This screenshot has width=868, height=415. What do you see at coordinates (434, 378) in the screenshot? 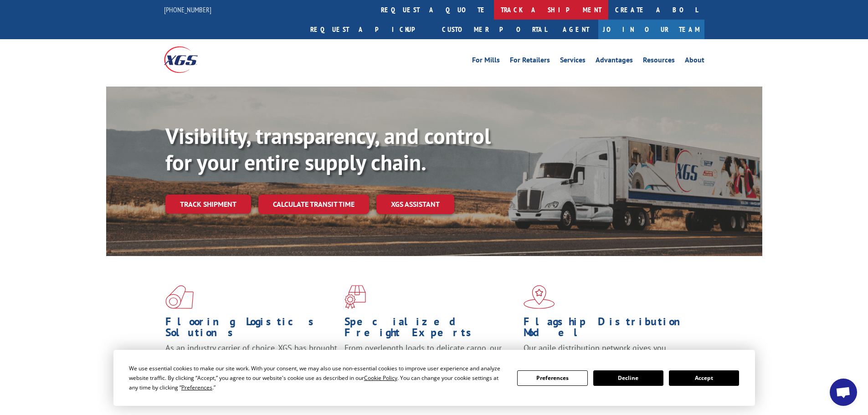
I see `div: Cookie Consent Prompt` at bounding box center [434, 378].